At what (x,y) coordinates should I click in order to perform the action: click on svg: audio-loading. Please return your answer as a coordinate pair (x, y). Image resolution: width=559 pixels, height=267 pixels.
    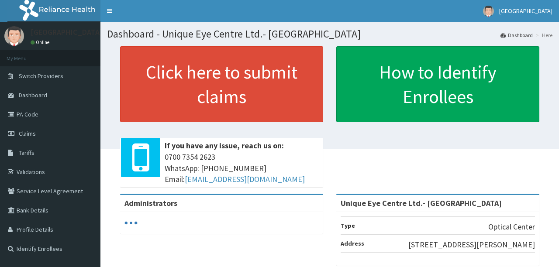
    Looking at the image, I should click on (131, 223).